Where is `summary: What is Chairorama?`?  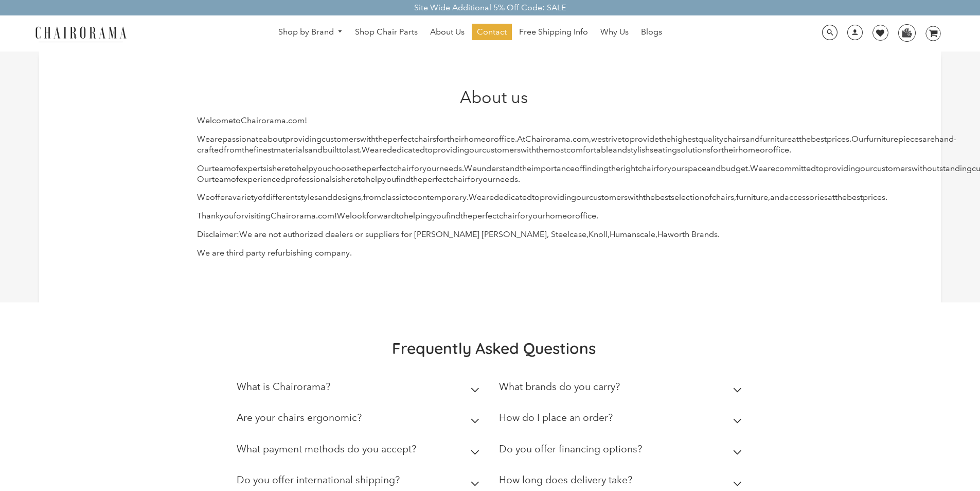 summary: What is Chairorama? is located at coordinates (360, 389).